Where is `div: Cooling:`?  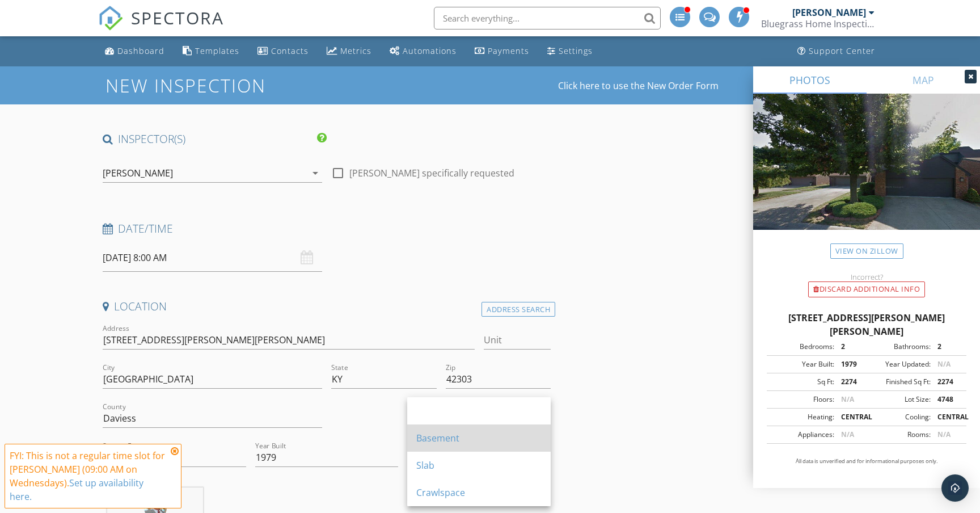
div: Cooling: is located at coordinates (898, 417).